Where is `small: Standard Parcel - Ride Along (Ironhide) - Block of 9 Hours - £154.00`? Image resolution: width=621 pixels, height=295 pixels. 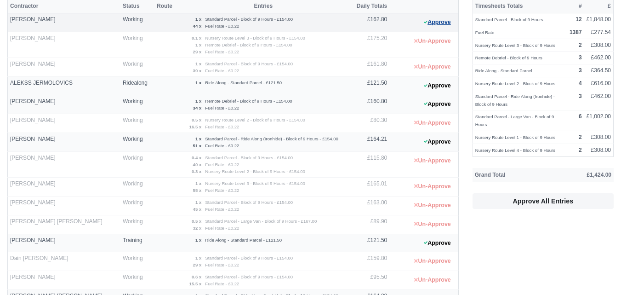 small: Standard Parcel - Ride Along (Ironhide) - Block of 9 Hours - £154.00 is located at coordinates (272, 138).